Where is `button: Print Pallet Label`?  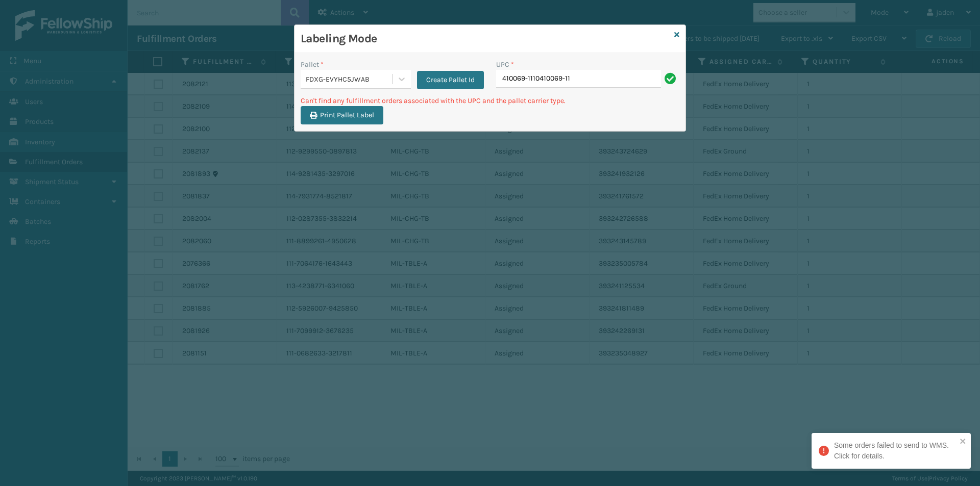 button: Print Pallet Label is located at coordinates (342, 115).